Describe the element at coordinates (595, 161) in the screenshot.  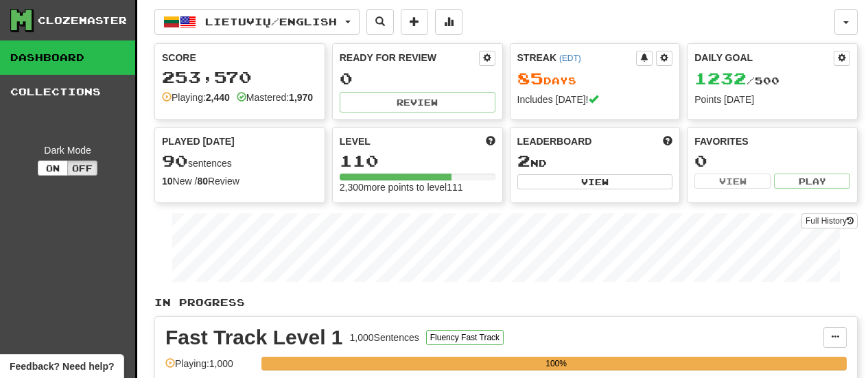
I see `div: nd` at that location.